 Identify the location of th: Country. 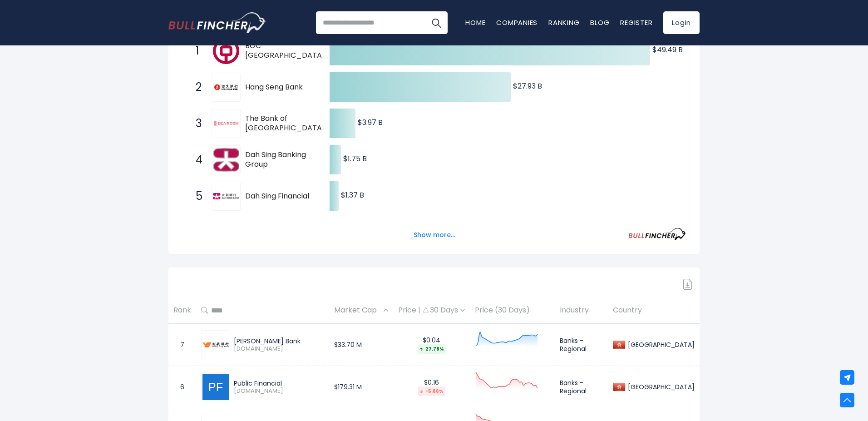
(654, 310).